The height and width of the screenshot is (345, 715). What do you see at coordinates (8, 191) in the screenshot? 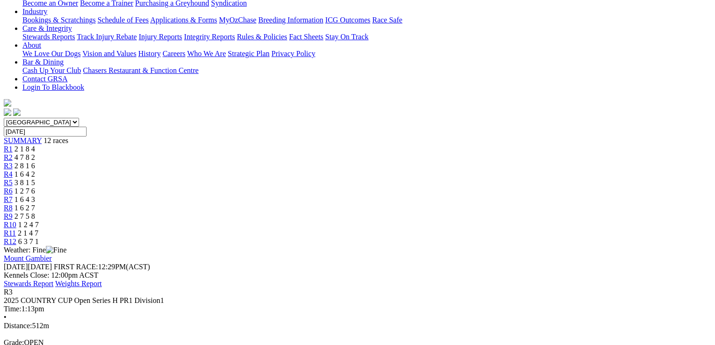
I see `span: R6` at bounding box center [8, 191].